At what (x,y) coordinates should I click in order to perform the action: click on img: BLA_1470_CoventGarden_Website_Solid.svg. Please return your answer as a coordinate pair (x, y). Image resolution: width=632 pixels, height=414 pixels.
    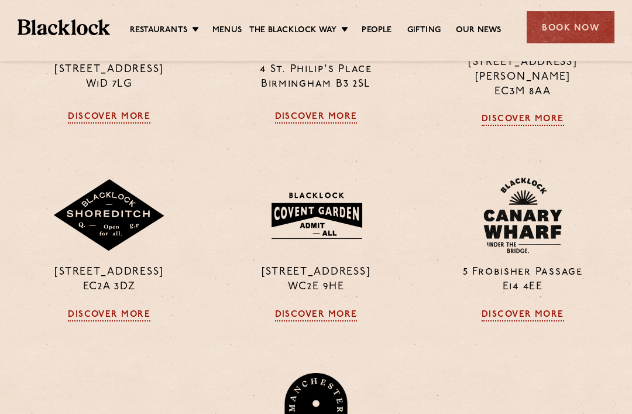
    Looking at the image, I should click on (316, 215).